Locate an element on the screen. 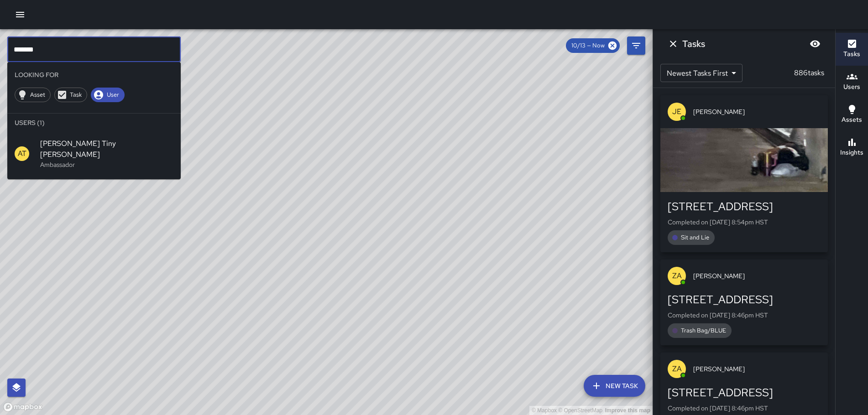  div: 10/13 — Now is located at coordinates (593, 45).